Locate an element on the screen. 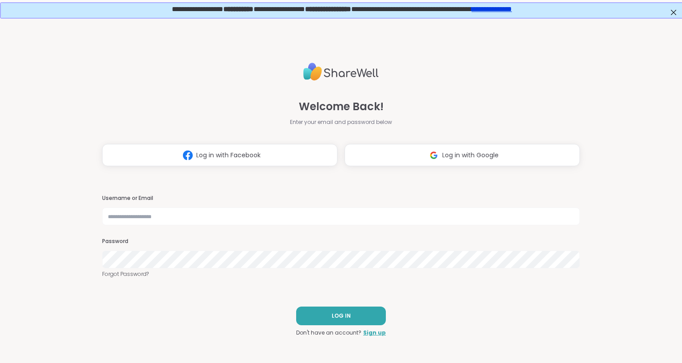  a: Sign up is located at coordinates (374, 332).